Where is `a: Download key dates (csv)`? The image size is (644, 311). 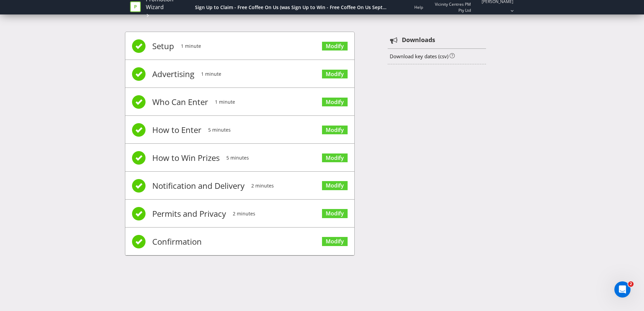 a: Download key dates (csv) is located at coordinates (419, 56).